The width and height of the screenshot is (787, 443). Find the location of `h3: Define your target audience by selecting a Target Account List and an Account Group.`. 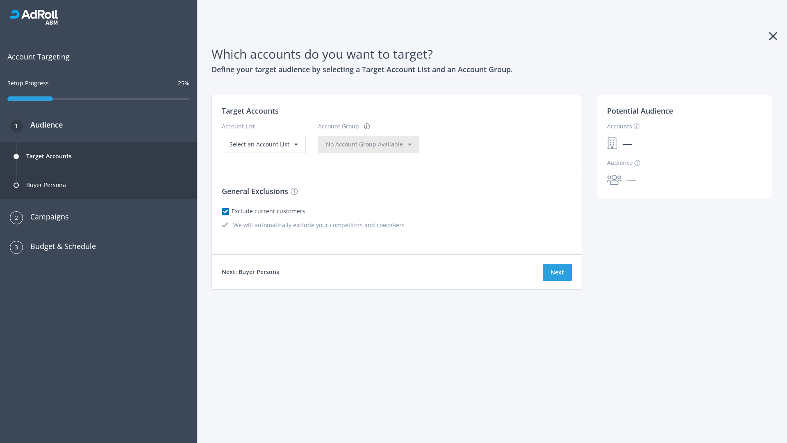

h3: Define your target audience by selecting a Target Account List and an Account Group. is located at coordinates (492, 69).